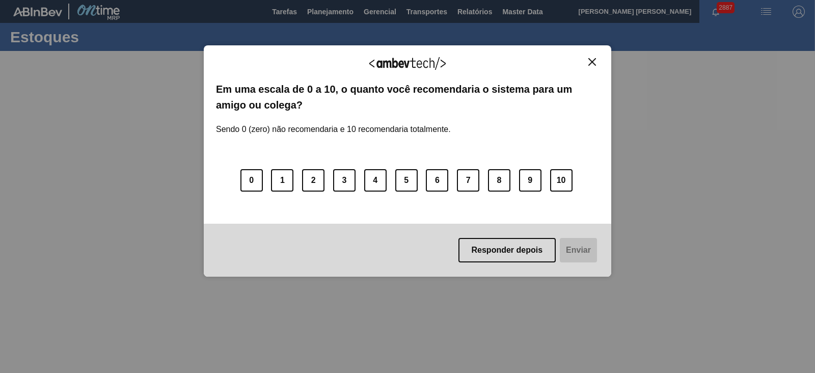  Describe the element at coordinates (530, 180) in the screenshot. I see `button: 9` at that location.